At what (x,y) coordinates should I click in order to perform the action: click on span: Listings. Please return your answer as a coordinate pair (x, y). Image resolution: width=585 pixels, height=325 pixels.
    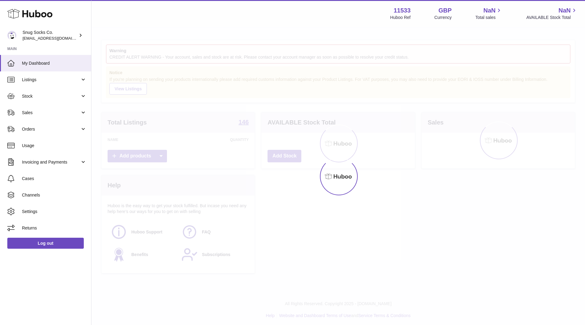
    Looking at the image, I should click on (51, 80).